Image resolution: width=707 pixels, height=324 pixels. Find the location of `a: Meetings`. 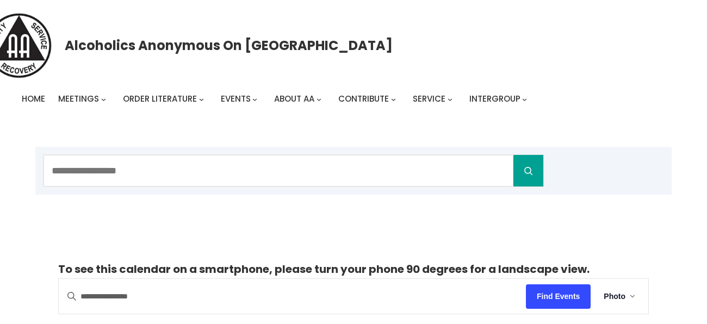

a: Meetings is located at coordinates (78, 99).